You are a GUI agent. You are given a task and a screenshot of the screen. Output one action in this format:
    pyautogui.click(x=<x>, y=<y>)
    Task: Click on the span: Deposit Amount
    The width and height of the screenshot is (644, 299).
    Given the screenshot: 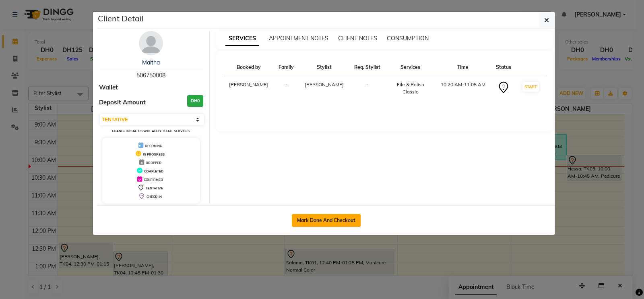 What is the action you would take?
    pyautogui.click(x=122, y=103)
    